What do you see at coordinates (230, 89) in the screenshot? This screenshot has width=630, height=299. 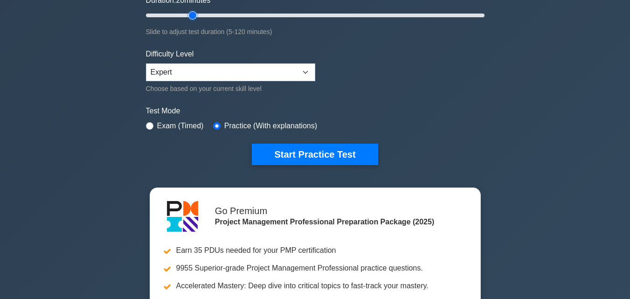 I see `div: Choose based on your current skill level` at bounding box center [230, 89].